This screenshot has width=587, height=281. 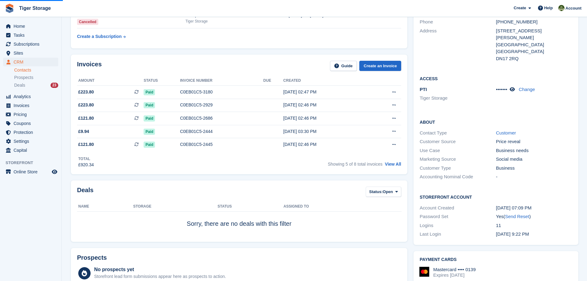 What do you see at coordinates (221, 131) in the screenshot?
I see `div: C0EB01C5-2444` at bounding box center [221, 131].